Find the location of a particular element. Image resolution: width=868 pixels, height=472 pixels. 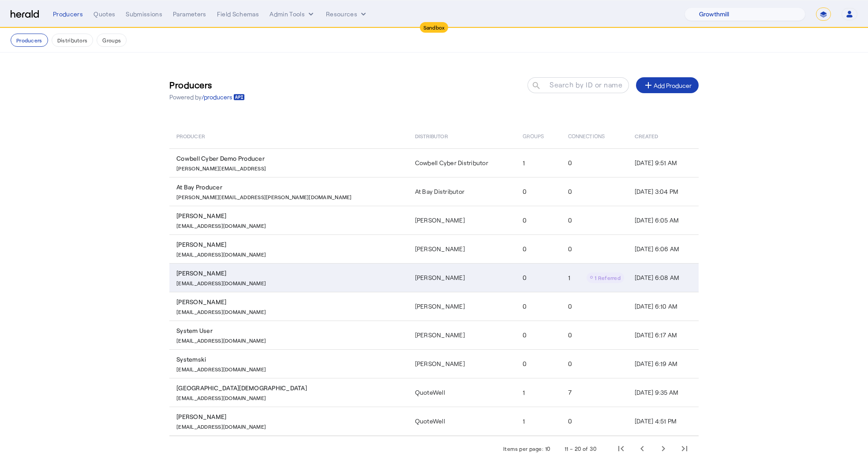

th: Connections is located at coordinates (594, 136).